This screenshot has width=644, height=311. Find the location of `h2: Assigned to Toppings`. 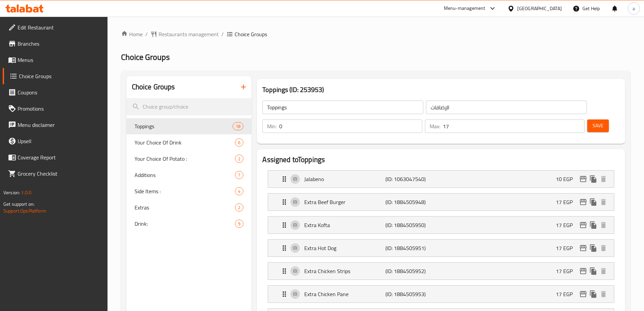

h2: Assigned to Toppings is located at coordinates (441, 160).